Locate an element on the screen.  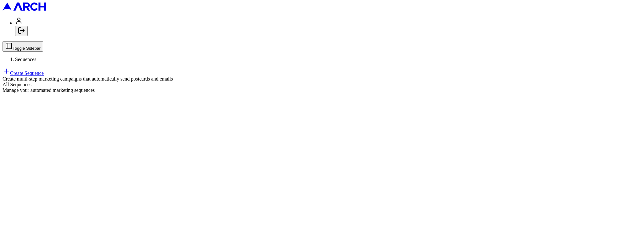
div: All Sequences is located at coordinates (322, 85).